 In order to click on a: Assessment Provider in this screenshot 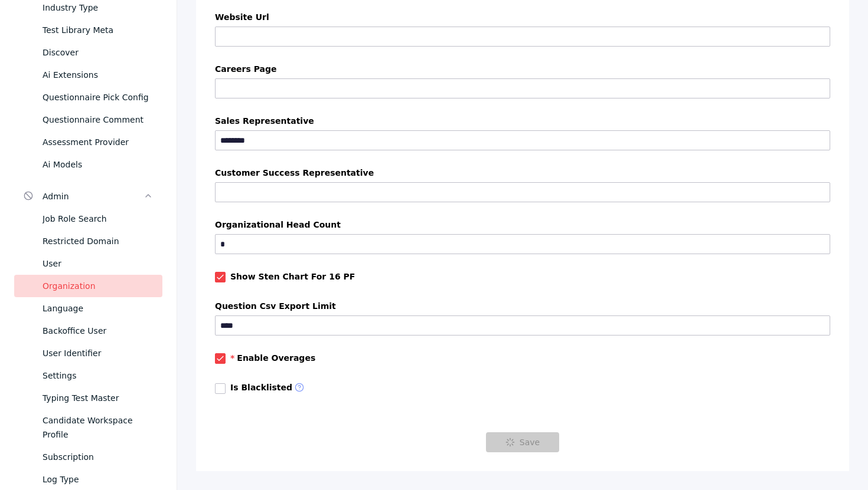, I will do `click(88, 142)`.